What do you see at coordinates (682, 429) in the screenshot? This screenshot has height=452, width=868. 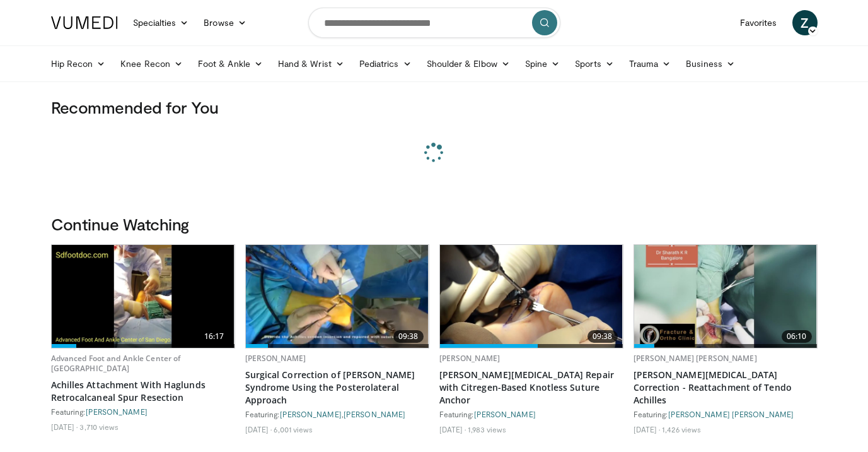 I see `li: 1,426 views` at bounding box center [682, 429].